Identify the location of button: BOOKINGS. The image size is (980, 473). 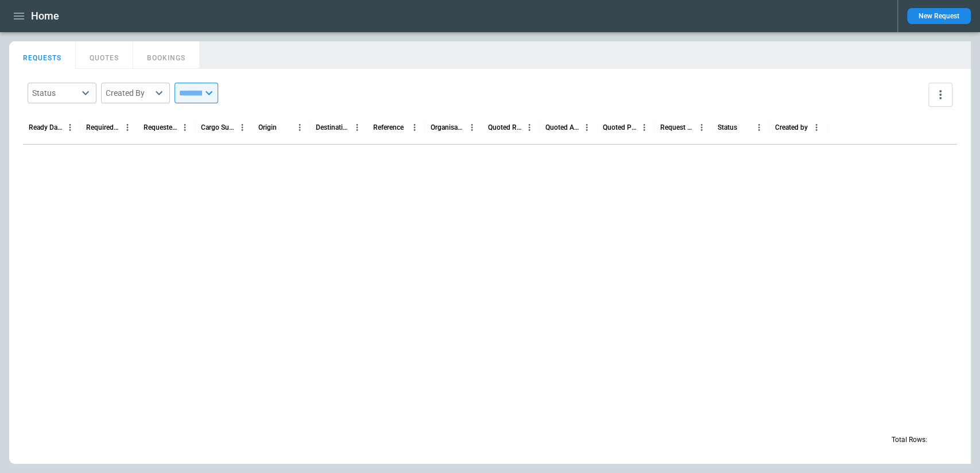
(167, 55).